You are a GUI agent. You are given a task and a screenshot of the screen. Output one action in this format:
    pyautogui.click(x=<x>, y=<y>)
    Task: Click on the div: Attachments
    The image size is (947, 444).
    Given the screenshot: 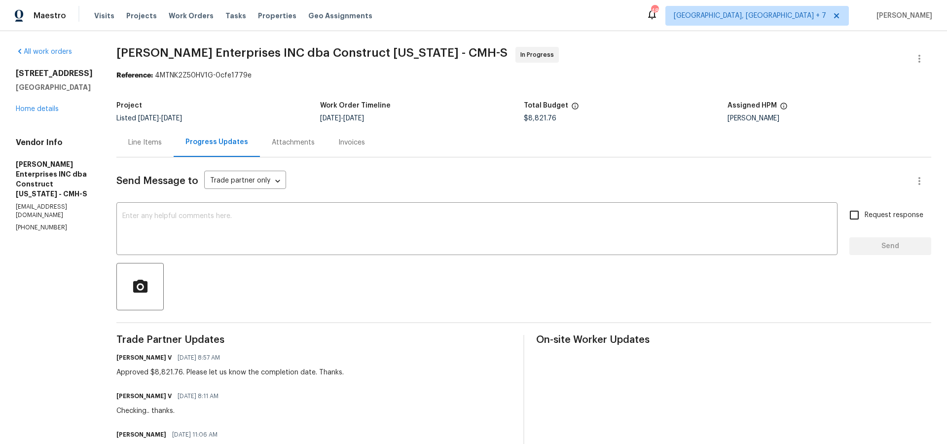 What is the action you would take?
    pyautogui.click(x=293, y=143)
    